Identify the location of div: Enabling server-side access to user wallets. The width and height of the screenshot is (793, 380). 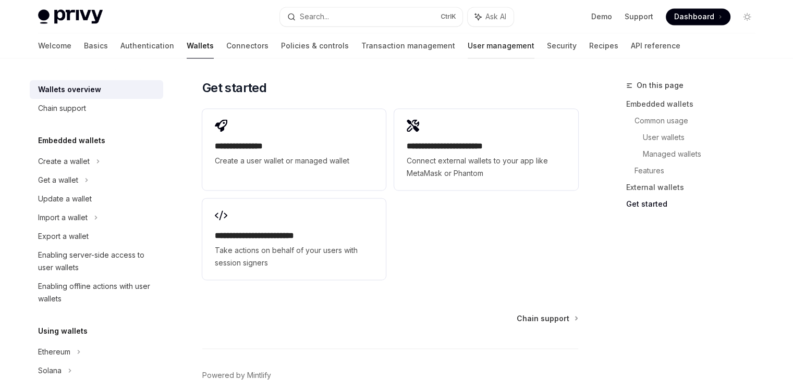
(97, 262).